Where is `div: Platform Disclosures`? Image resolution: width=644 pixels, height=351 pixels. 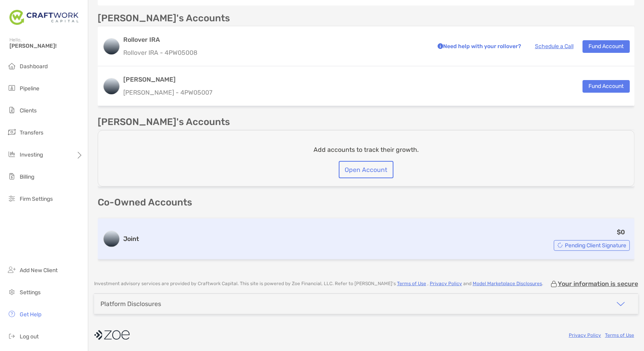
div: Platform Disclosures is located at coordinates (131, 303).